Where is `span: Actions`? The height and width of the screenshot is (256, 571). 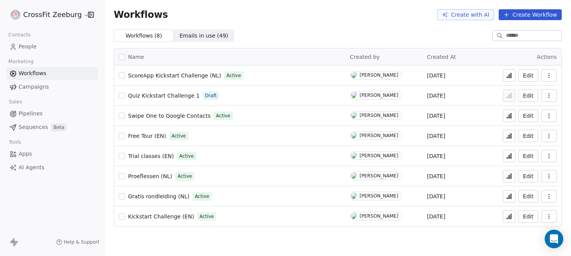
span: Actions is located at coordinates (547, 57).